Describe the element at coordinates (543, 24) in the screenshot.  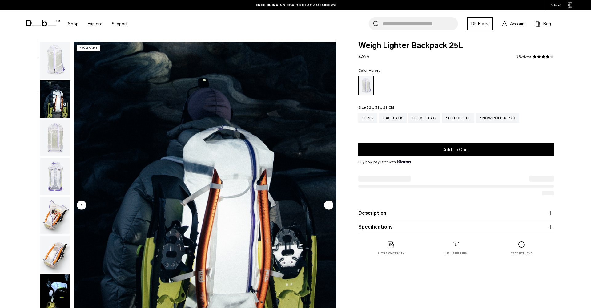
I see `button: Bag` at that location.